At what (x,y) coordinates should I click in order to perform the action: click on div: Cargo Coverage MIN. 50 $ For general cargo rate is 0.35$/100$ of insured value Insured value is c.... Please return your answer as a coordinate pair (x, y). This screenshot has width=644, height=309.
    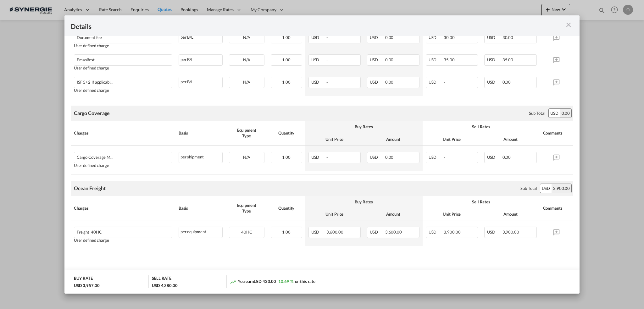
    Looking at the image, I should click on (111, 156).